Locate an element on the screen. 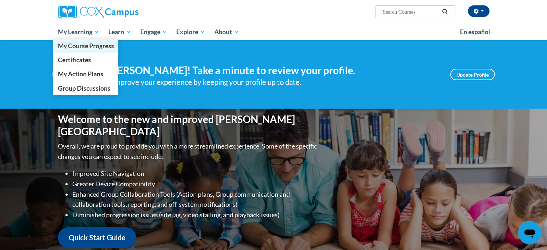  span: My Course Progress is located at coordinates (86, 46).